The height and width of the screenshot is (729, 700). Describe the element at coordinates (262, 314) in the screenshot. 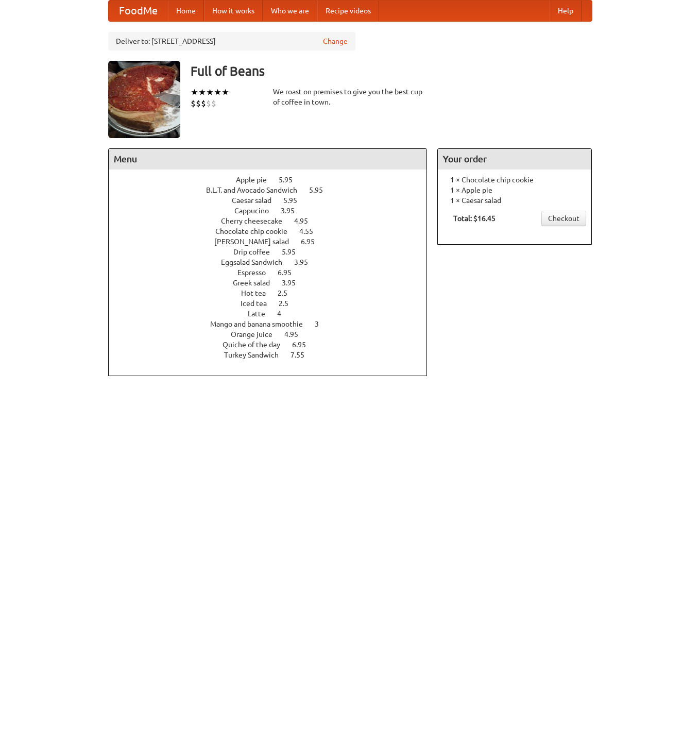

I see `span: Latte` at that location.